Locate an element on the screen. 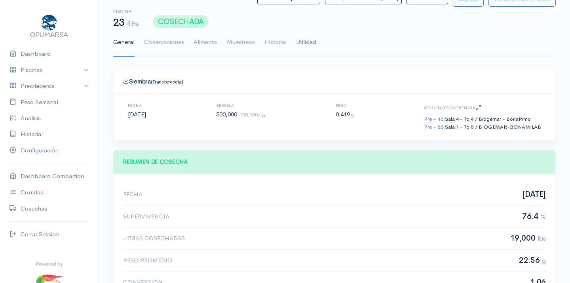 This screenshot has height=283, width=570. h6: Peso is located at coordinates (345, 105).